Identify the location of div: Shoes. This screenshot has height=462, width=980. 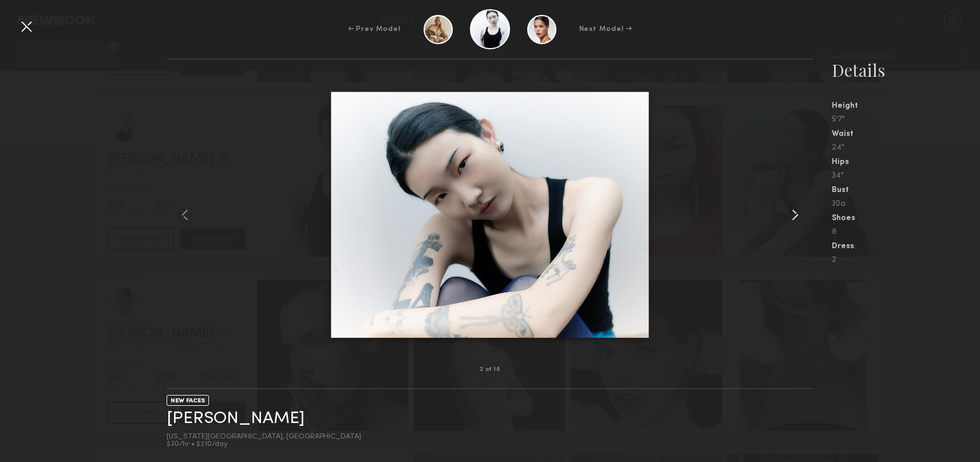
(906, 218).